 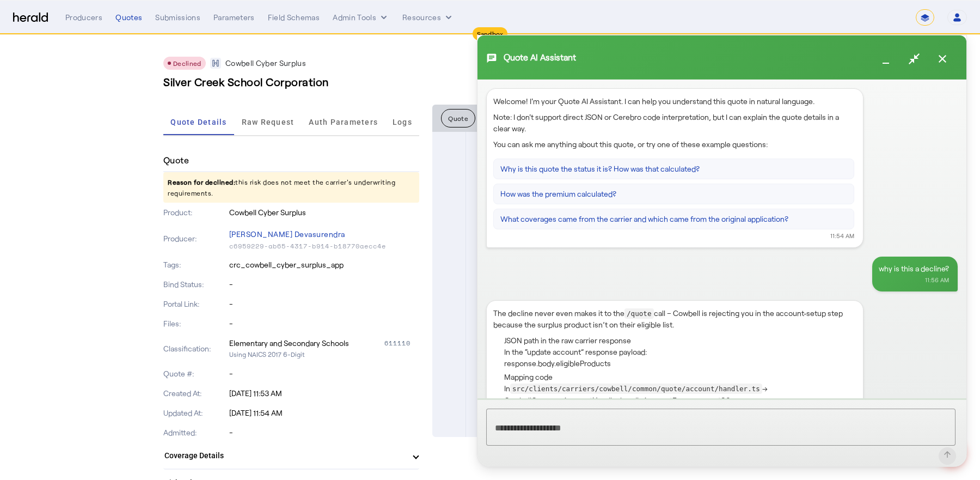 What do you see at coordinates (914, 268) in the screenshot?
I see `div: why is this a decline?` at bounding box center [914, 268].